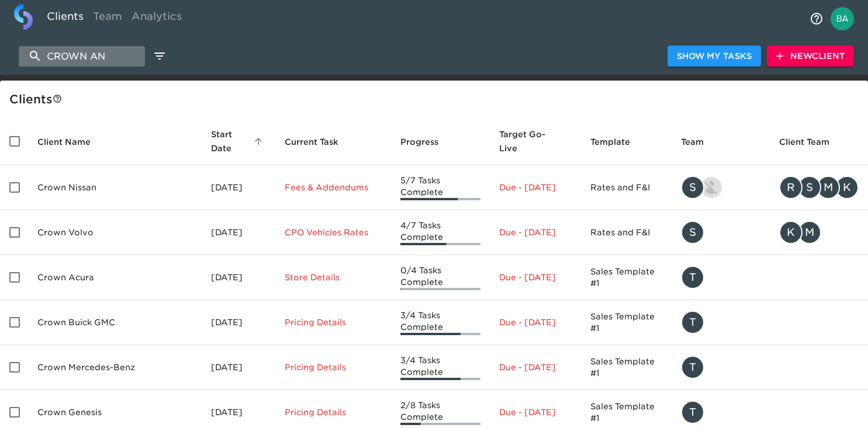  Describe the element at coordinates (720, 188) in the screenshot. I see `div: savannah@roadster.com, austin@roadster.com` at that location.